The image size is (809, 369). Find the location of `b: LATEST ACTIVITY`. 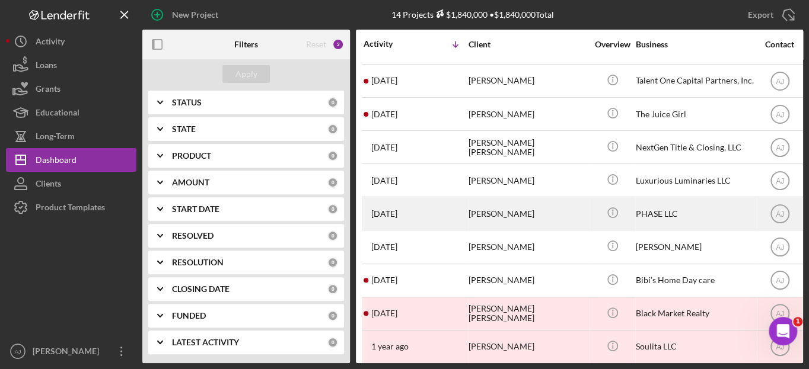

b: LATEST ACTIVITY is located at coordinates (205, 343).